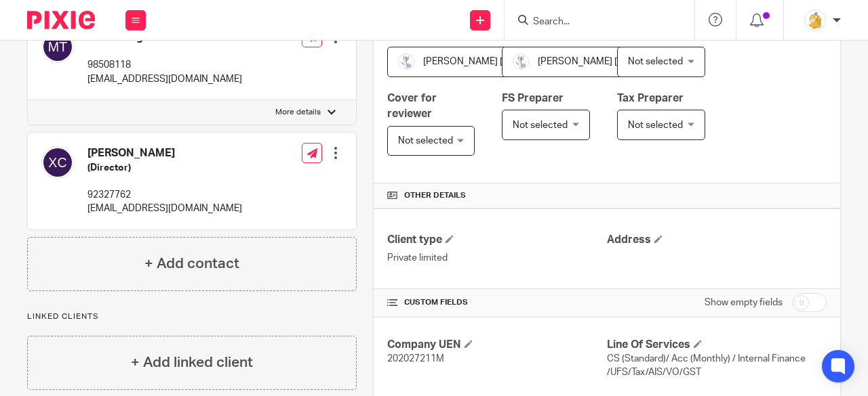 The height and width of the screenshot is (396, 868). What do you see at coordinates (592, 22) in the screenshot?
I see `input: Search` at bounding box center [592, 22].